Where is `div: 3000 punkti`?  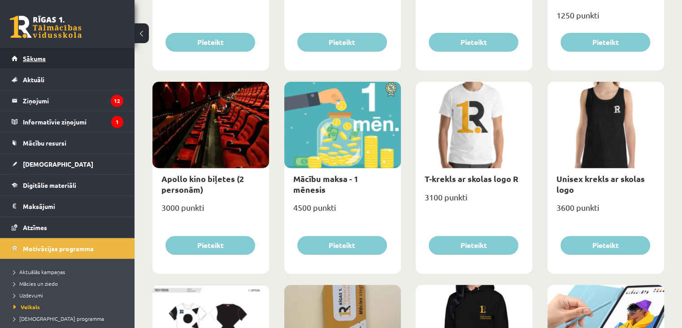
div: 3000 punkti is located at coordinates (211, 211).